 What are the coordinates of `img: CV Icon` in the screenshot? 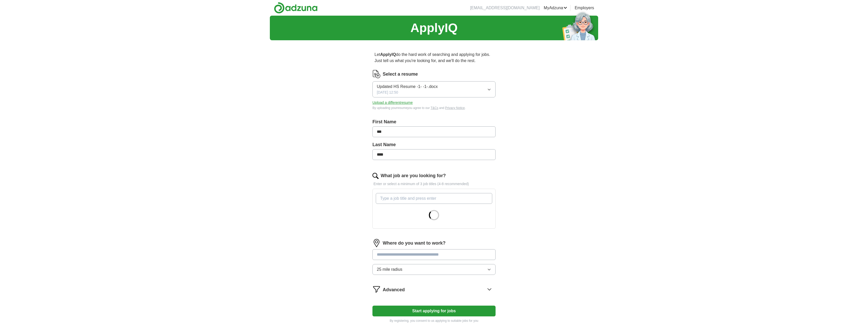 It's located at (377, 74).